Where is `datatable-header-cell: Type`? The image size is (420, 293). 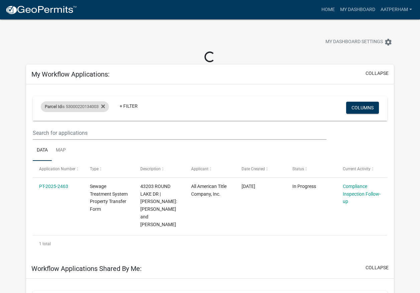 datatable-header-cell: Type is located at coordinates (109, 169).